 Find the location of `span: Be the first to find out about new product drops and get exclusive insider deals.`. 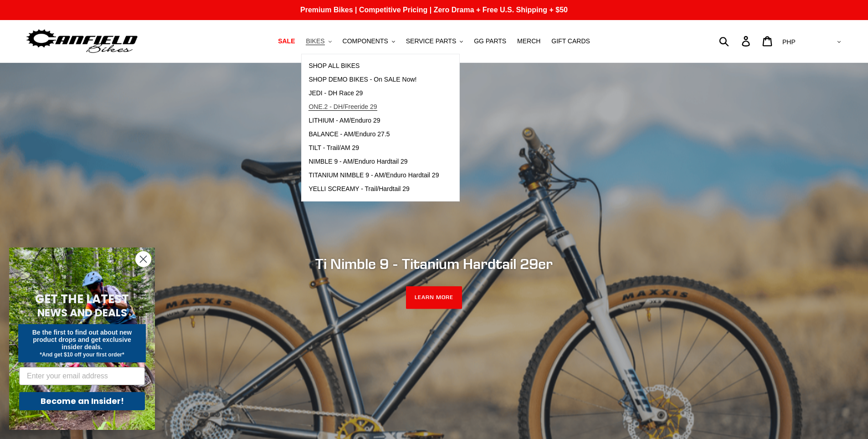

span: Be the first to find out about new product drops and get exclusive insider deals. is located at coordinates (82, 340).